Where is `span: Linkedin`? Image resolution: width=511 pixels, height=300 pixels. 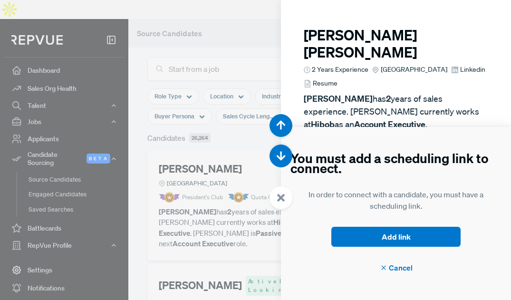
span: Linkedin is located at coordinates (473, 69).